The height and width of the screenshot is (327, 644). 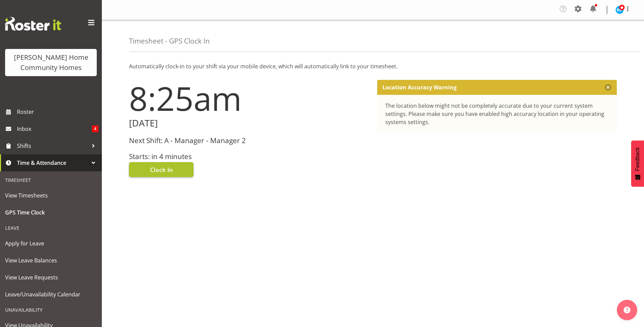 What do you see at coordinates (55, 129) in the screenshot?
I see `span: Inbox` at bounding box center [55, 129].